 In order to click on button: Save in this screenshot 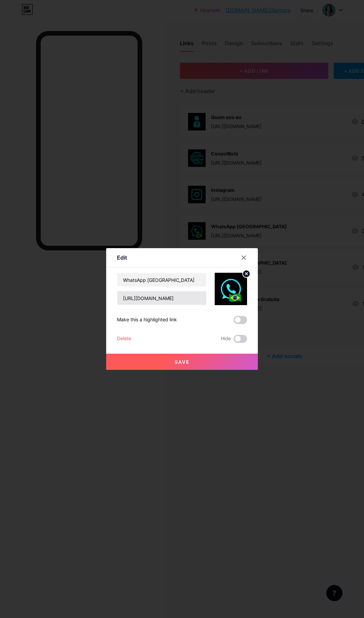, I will do `click(182, 362)`.